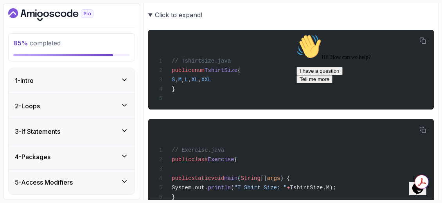 The image size is (442, 203). Describe the element at coordinates (173, 80) in the screenshot. I see `span: S` at that location.